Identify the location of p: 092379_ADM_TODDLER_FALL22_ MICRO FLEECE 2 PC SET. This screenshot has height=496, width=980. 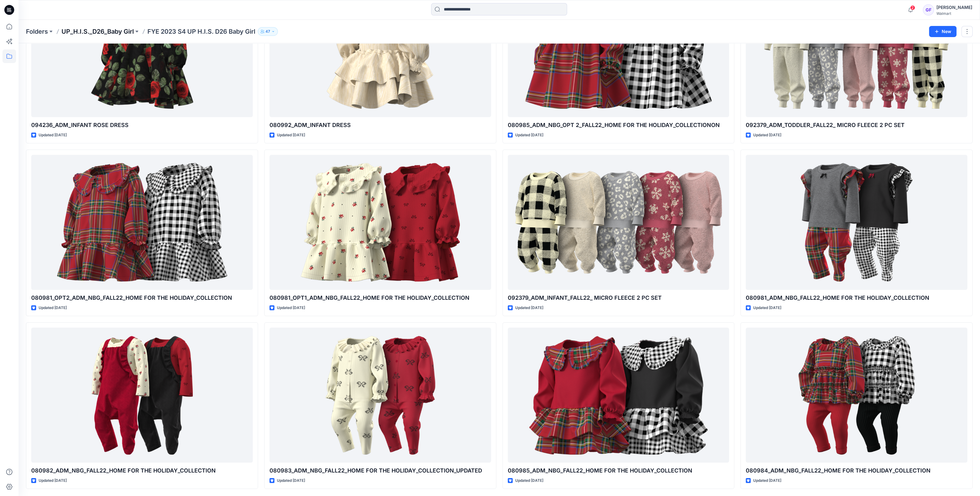
(856, 125).